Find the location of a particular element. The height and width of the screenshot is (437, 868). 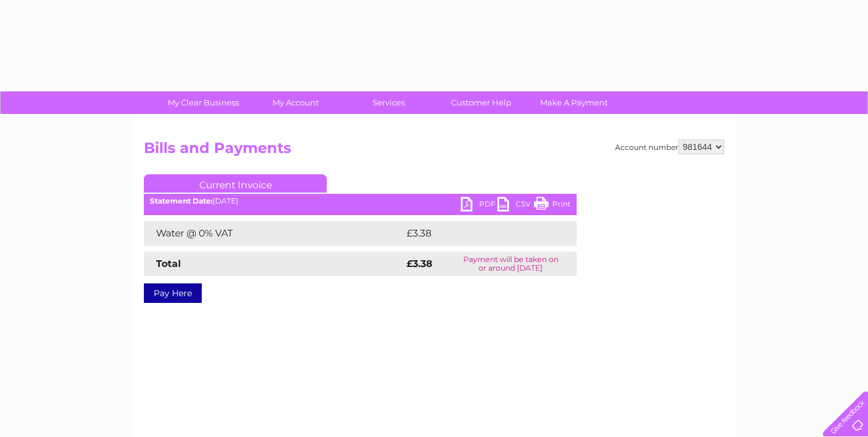

b: Statement Date: is located at coordinates (181, 201).